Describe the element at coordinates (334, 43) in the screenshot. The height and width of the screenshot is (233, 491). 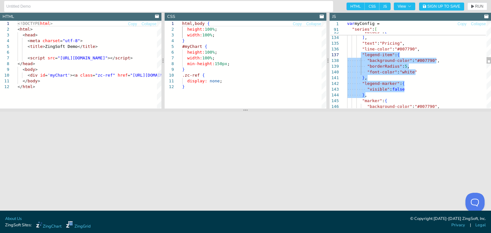
I see `div: 135` at that location.